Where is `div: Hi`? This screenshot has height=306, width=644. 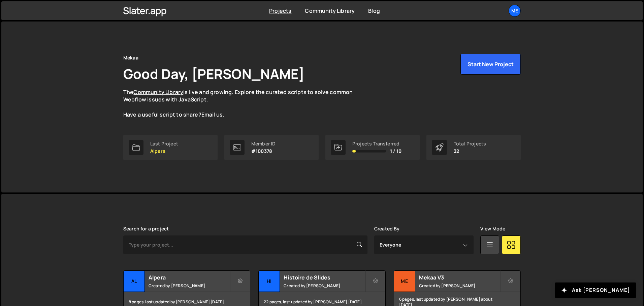
div: Hi is located at coordinates (269, 282).